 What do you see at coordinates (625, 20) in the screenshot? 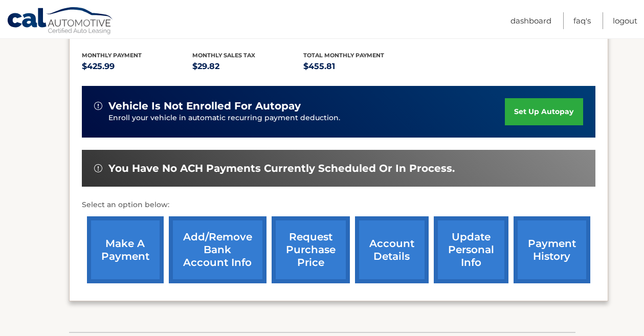
I see `a: Logout` at bounding box center [625, 20].